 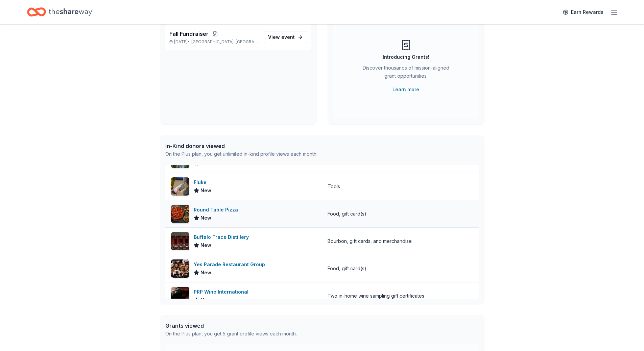 I want to click on div: Round Table Pizza, so click(x=217, y=210).